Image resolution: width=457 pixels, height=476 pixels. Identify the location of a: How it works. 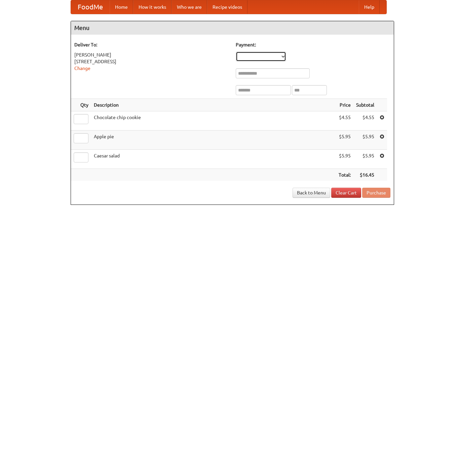
(152, 7).